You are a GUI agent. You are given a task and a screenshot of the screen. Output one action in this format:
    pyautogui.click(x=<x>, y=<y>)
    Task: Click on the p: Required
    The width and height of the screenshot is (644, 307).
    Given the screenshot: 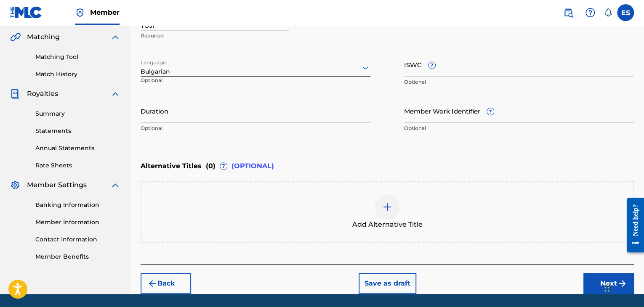 What is the action you would take?
    pyautogui.click(x=215, y=36)
    